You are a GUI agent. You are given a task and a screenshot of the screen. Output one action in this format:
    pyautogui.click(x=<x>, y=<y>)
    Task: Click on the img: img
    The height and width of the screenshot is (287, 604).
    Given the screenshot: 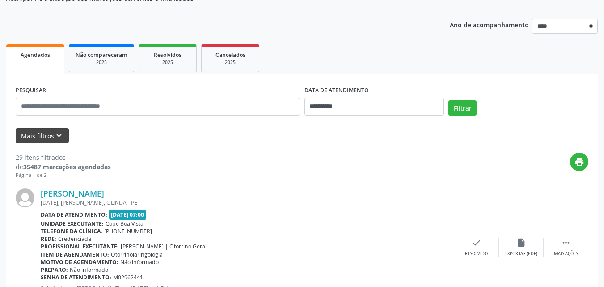 What is the action you would take?
    pyautogui.click(x=25, y=198)
    